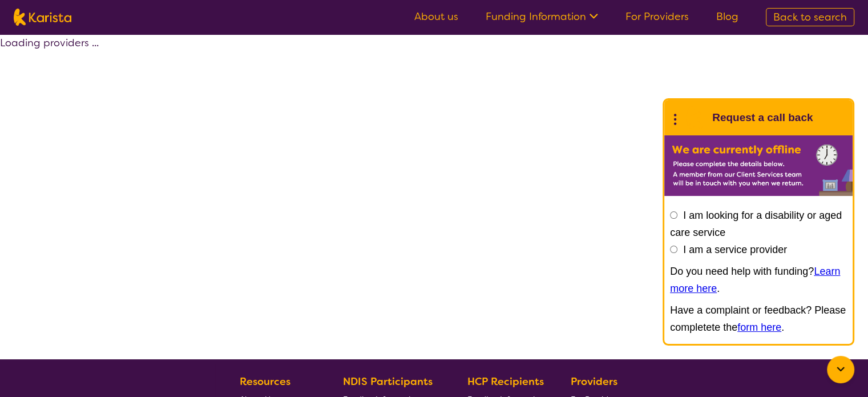  I want to click on h1: Request a call back, so click(762, 118).